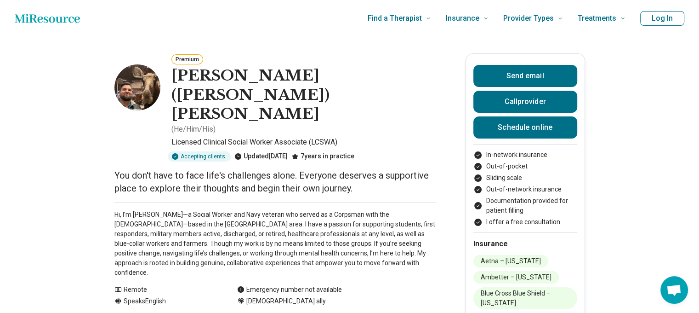 The width and height of the screenshot is (699, 313). What do you see at coordinates (275, 182) in the screenshot?
I see `p: You don't have to face life's challenges alone. Everyone deserves a supportive place to explore t...` at bounding box center [275, 182].